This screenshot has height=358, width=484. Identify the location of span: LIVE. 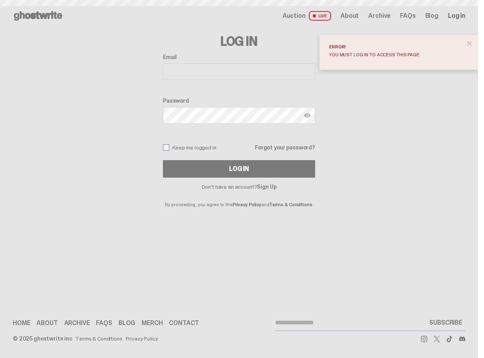
(320, 16).